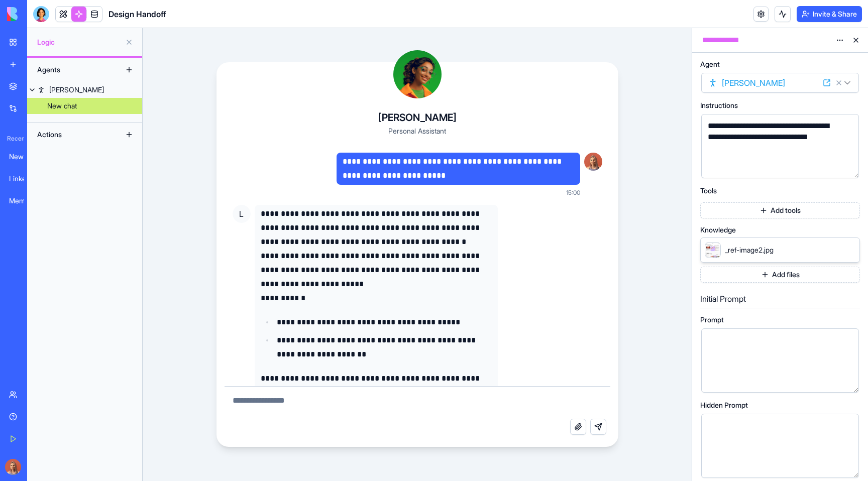 This screenshot has height=481, width=868. I want to click on span: Logic, so click(79, 42).